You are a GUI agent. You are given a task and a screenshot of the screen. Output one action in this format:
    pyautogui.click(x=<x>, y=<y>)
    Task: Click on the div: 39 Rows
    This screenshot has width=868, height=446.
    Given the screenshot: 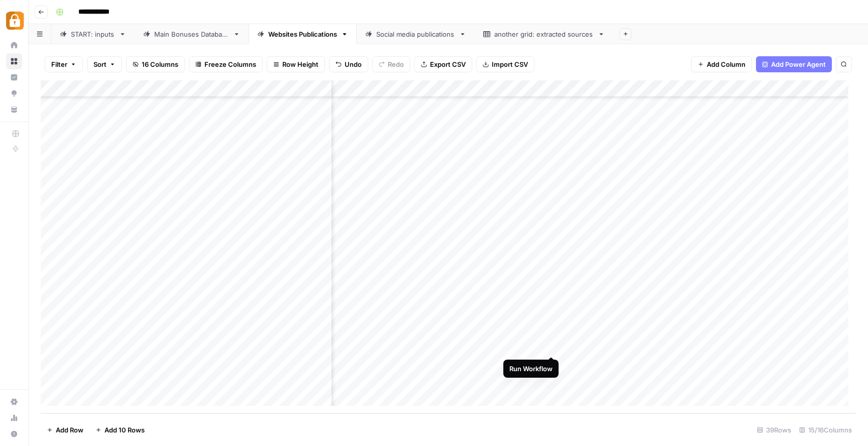 What is the action you would take?
    pyautogui.click(x=774, y=430)
    